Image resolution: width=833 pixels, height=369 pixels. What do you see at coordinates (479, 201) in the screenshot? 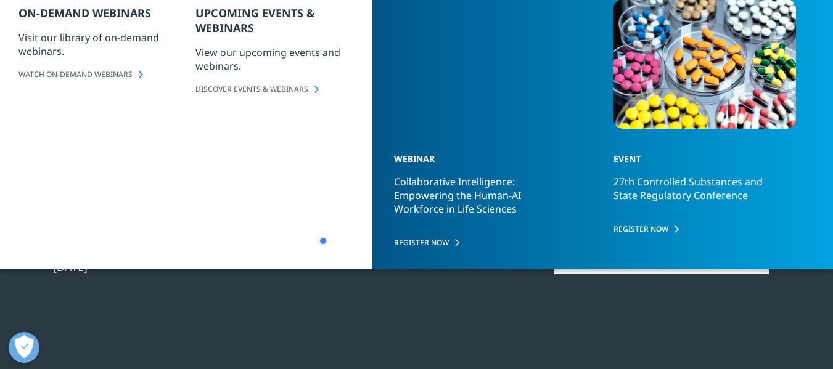
I see `p: Collaborative Intelligence: Empowering the Human-AI Workforce in Life Sciences` at bounding box center [479, 201].